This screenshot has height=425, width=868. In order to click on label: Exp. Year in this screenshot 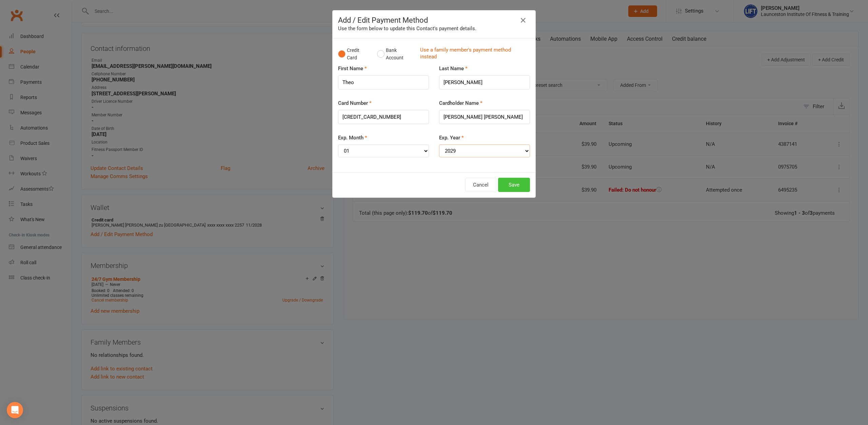, I will do `click(452, 138)`.